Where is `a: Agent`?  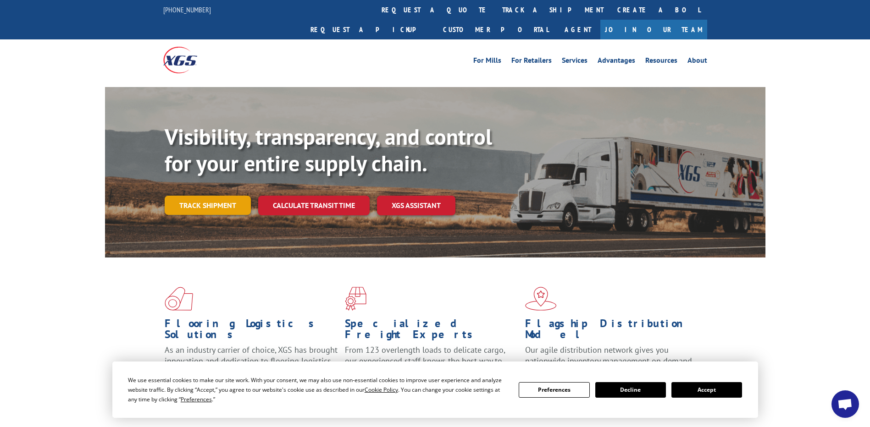 a: Agent is located at coordinates (578, 29).